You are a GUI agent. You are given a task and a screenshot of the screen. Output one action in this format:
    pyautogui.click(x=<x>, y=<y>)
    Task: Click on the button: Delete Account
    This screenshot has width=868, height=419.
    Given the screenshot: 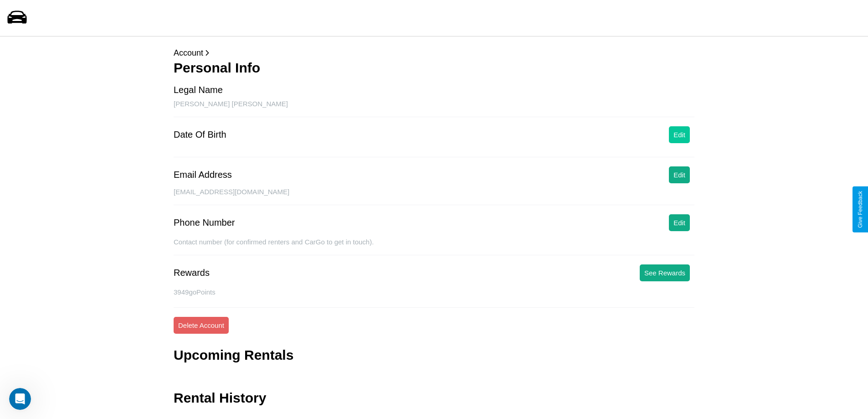 What is the action you would take?
    pyautogui.click(x=201, y=325)
    